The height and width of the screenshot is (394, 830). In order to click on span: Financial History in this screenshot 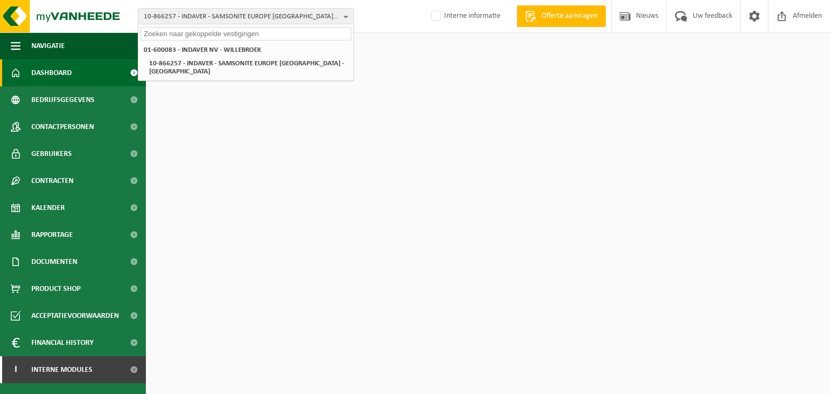, I will do `click(62, 343)`.